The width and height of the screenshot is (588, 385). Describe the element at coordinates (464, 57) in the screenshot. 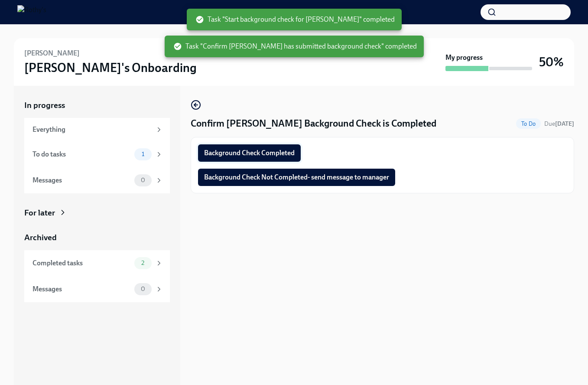

I see `strong: My progress` at that location.